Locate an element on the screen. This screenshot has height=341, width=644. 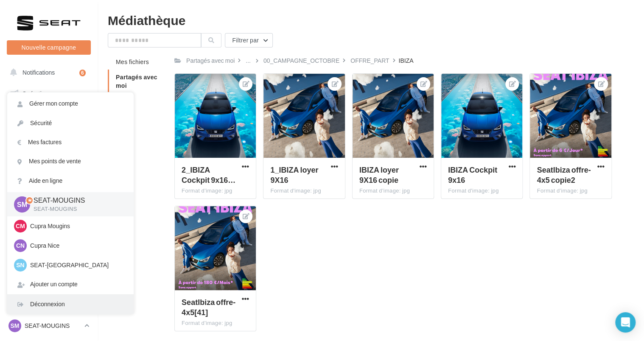
div: 00_CAMPAGNE_OCTOBRE is located at coordinates (301, 61).